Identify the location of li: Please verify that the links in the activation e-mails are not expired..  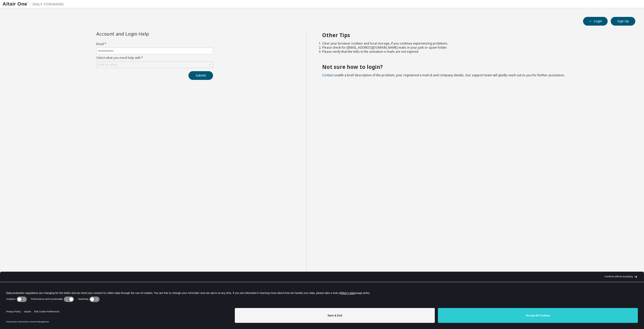
(474, 52).